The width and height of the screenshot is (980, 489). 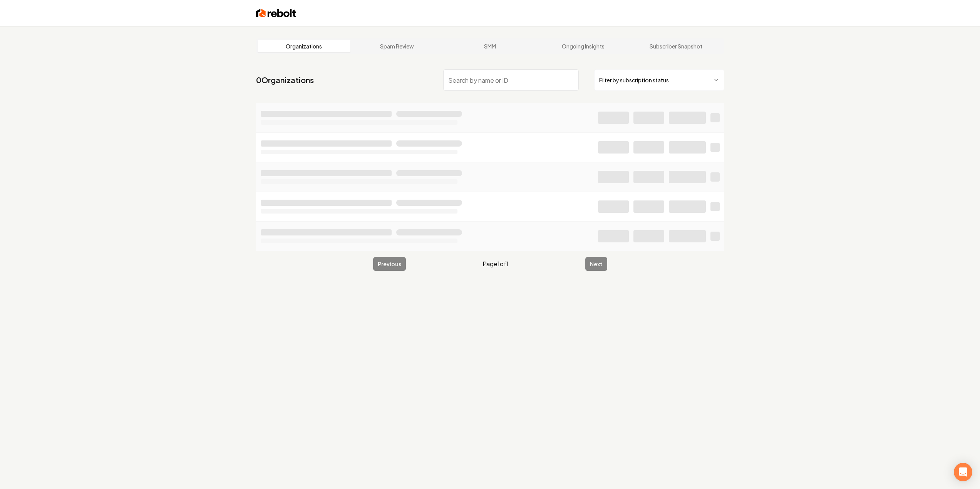 What do you see at coordinates (963, 473) in the screenshot?
I see `div: Open Intercom Messenger` at bounding box center [963, 473].